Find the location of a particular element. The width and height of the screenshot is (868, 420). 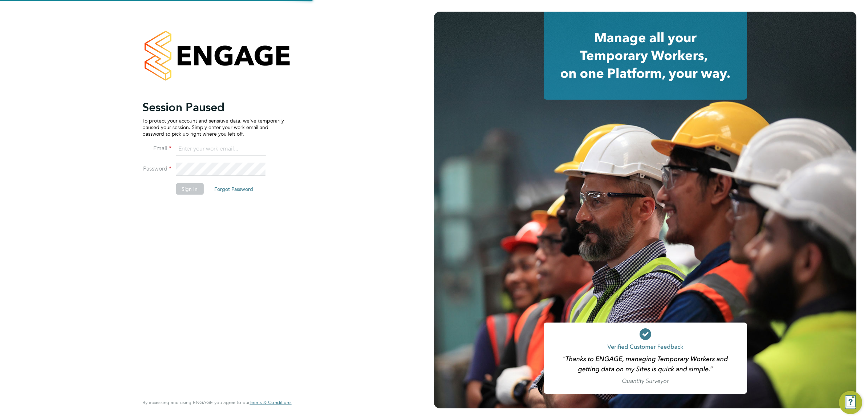

button: Sign In is located at coordinates (189, 189).